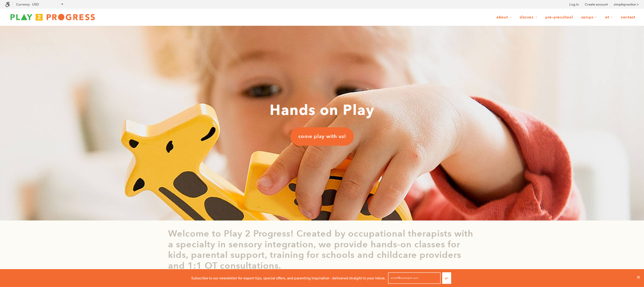  I want to click on a: simplepractice >, so click(626, 5).